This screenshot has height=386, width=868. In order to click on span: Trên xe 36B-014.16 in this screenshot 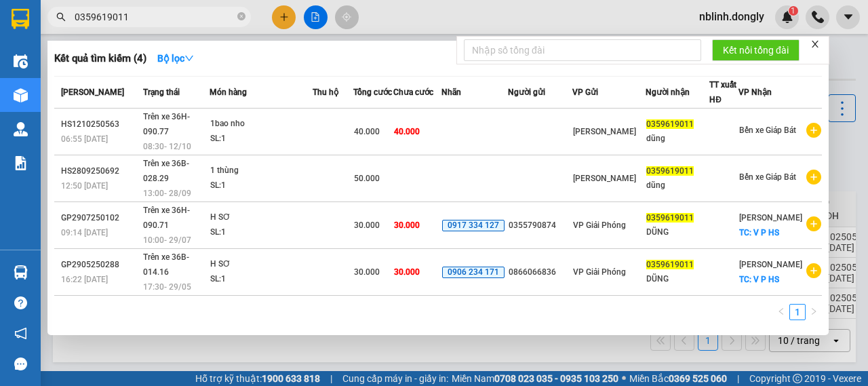, I will do `click(166, 264)`.